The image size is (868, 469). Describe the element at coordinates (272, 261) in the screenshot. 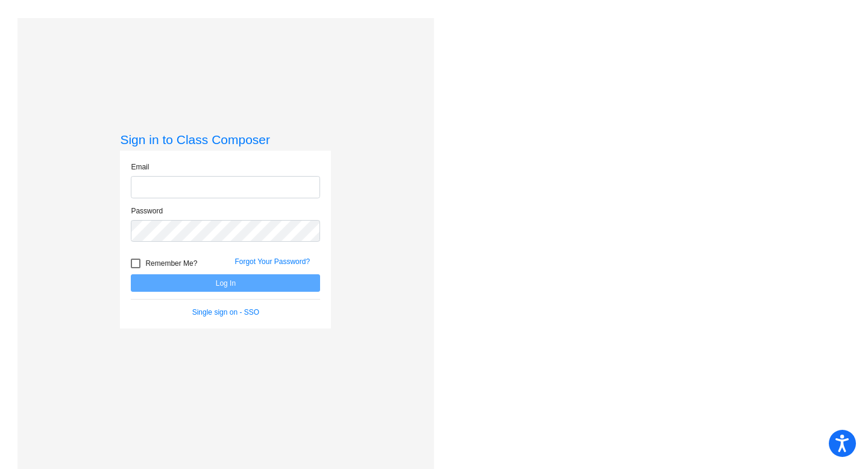

I see `a: Forgot Your Password?` at that location.